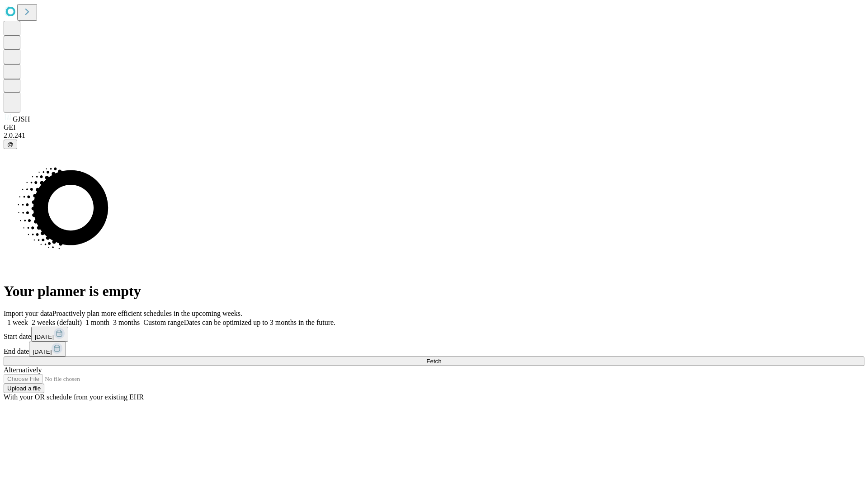 The image size is (868, 488). What do you see at coordinates (28, 313) in the screenshot?
I see `span: Import your data` at bounding box center [28, 313].